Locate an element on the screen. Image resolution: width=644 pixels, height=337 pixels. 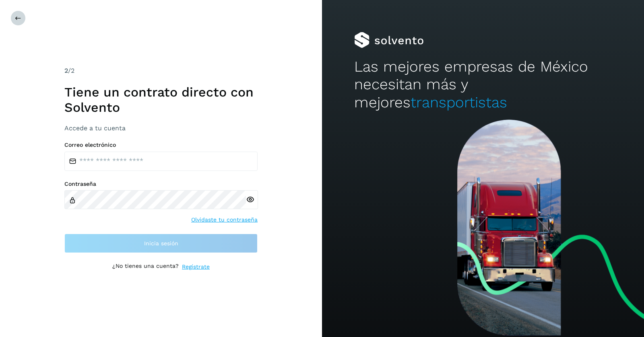
span: Inicia sesión is located at coordinates (161, 244).